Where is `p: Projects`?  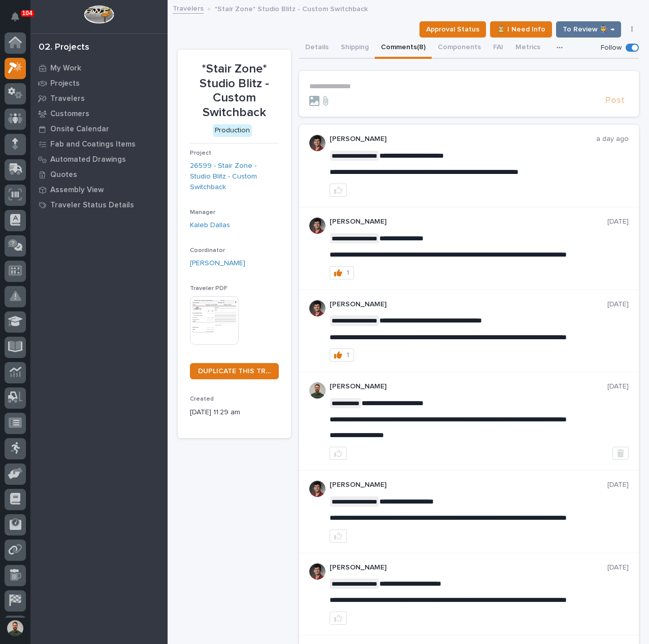
p: Projects is located at coordinates (65, 84).